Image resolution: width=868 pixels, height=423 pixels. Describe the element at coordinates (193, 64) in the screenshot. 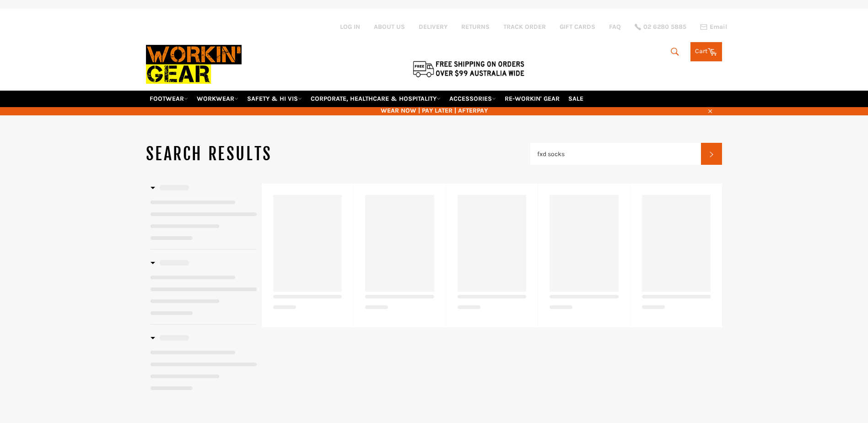

I see `img: Workin Gear leaders in Workwear, Safety Boots, PPE, Uniforms. Australia's No.1 in Workwear` at that location.